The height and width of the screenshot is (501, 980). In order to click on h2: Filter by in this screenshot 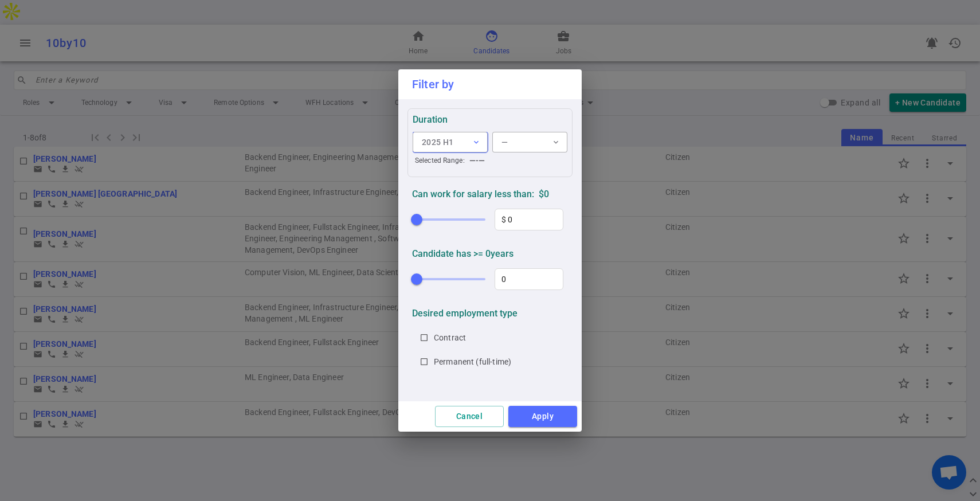, I will do `click(490, 85)`.